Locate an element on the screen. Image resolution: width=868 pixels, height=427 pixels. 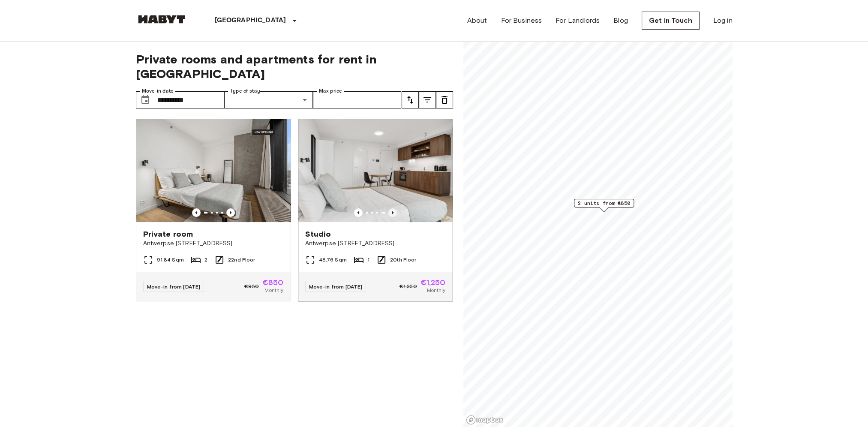
label: Max price is located at coordinates (331, 91).